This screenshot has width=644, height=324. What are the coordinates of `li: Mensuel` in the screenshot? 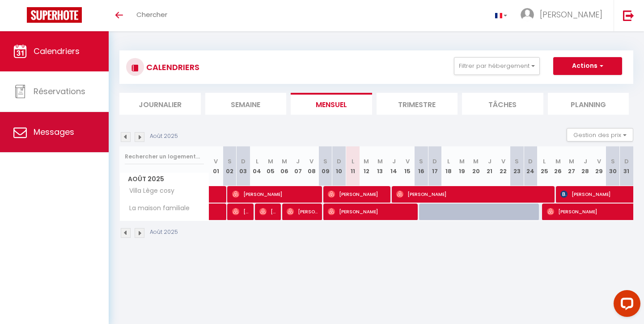 It's located at (332, 103).